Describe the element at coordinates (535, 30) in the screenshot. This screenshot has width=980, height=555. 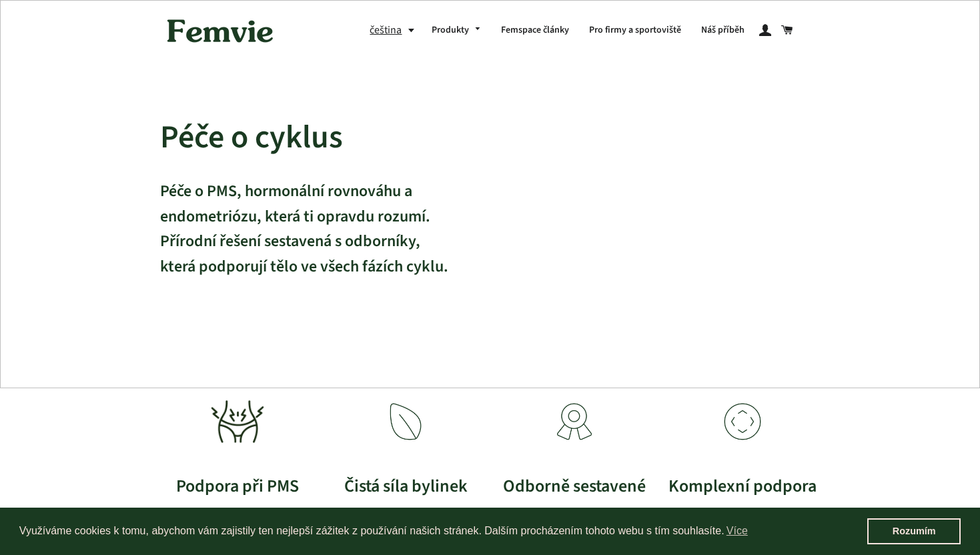
I see `a: Femspace články` at that location.